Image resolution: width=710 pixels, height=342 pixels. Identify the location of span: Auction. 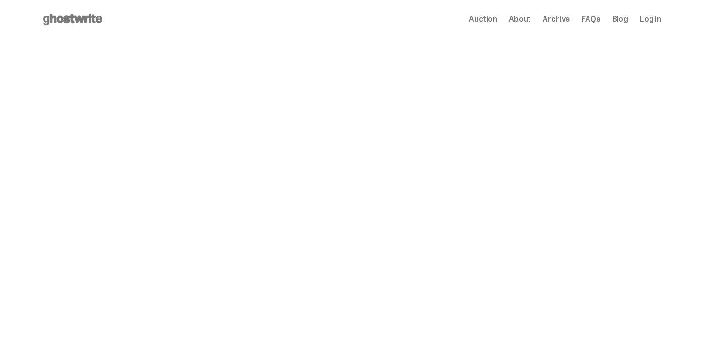
(483, 19).